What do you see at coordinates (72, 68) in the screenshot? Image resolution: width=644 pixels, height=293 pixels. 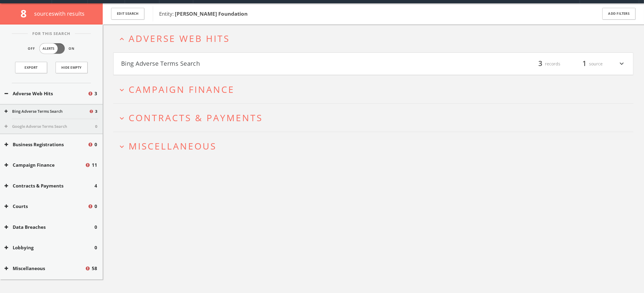 I see `button: Hide Empty` at bounding box center [72, 68].